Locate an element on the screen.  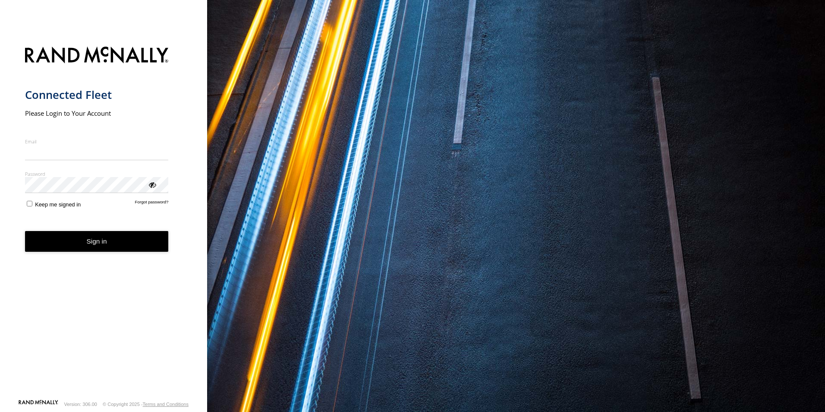
img: Rand McNally is located at coordinates (97, 56).